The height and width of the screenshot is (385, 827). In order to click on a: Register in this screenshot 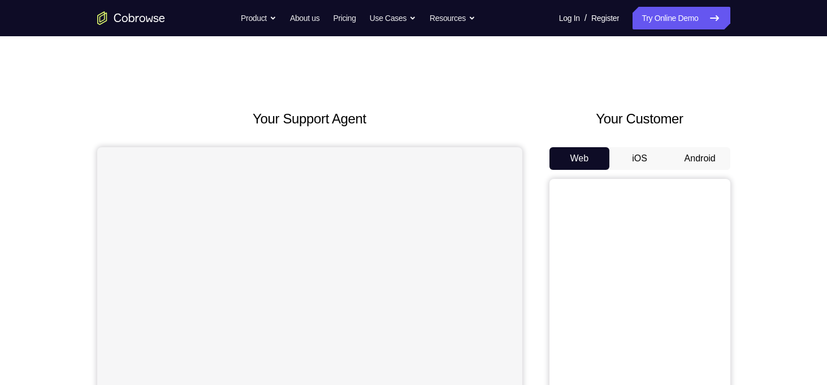, I will do `click(605, 18)`.